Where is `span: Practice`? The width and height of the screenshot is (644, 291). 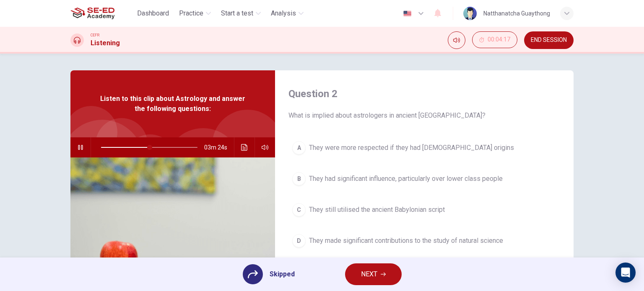 span: Practice is located at coordinates (191, 13).